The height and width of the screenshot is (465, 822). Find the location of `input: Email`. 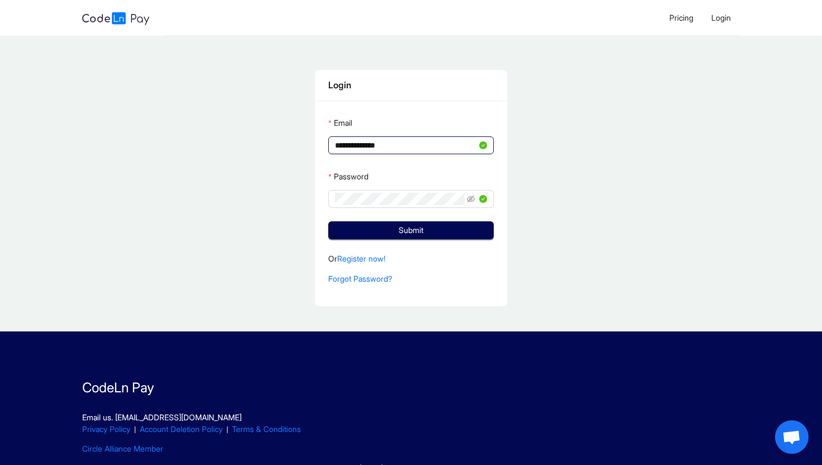

input: Email is located at coordinates (405, 145).